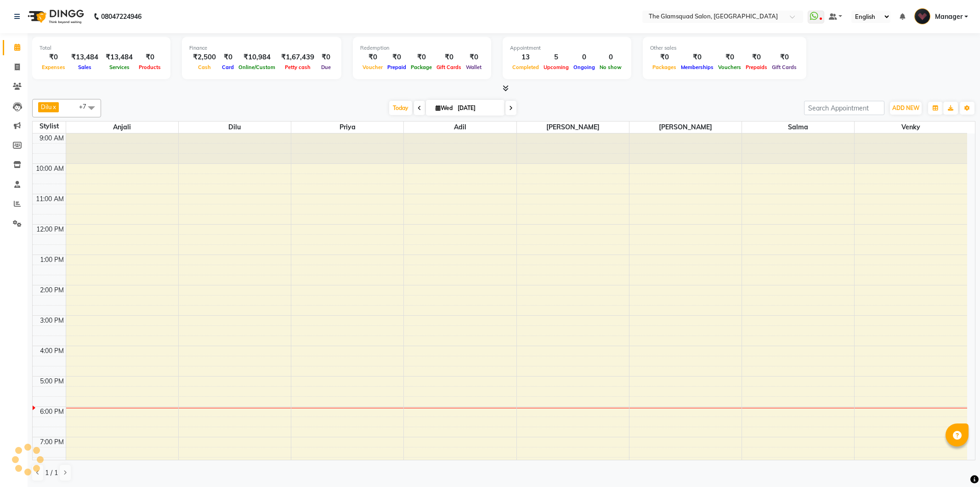 This screenshot has height=487, width=980. What do you see at coordinates (910, 126) in the screenshot?
I see `span: Venky` at bounding box center [910, 126].